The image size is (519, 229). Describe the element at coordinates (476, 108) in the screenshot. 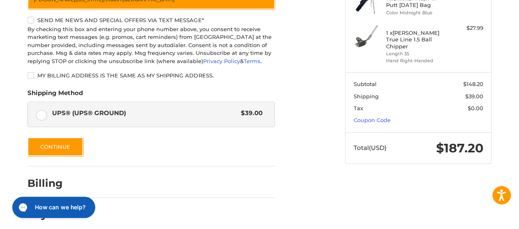

I see `span: $0.00` at that location.